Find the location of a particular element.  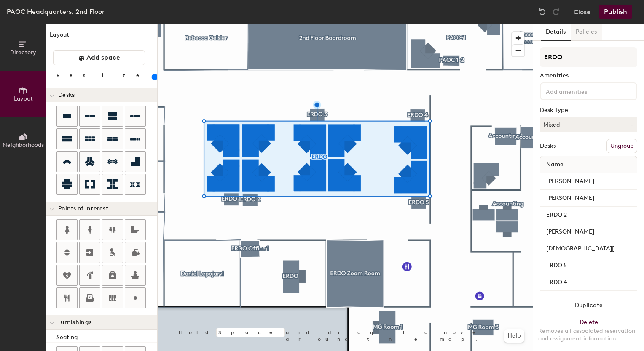

div: Amenities is located at coordinates (588, 76).